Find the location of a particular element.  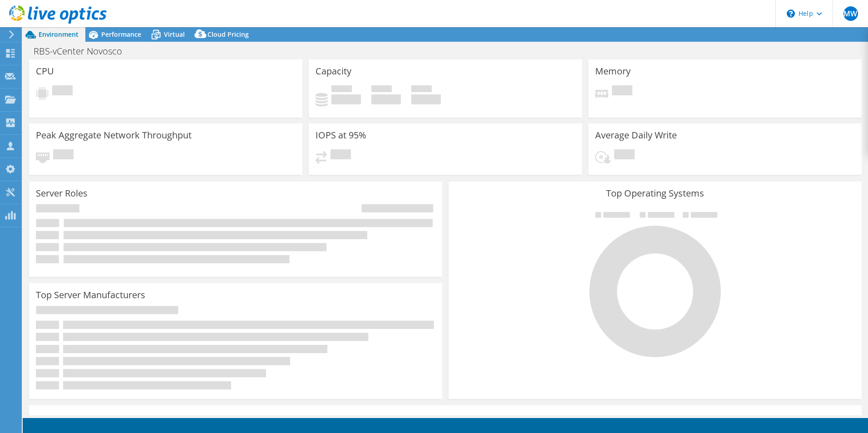

h3: Top Operating Systems is located at coordinates (655, 194).